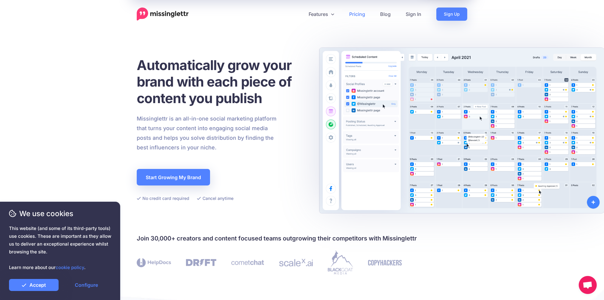  I want to click on span: We use cookies, so click(60, 213).